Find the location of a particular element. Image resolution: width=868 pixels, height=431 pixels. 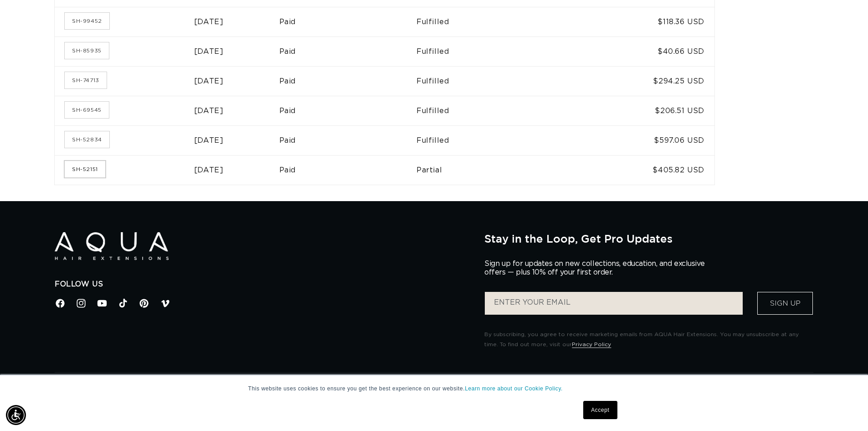

a: Accept is located at coordinates (600, 410).